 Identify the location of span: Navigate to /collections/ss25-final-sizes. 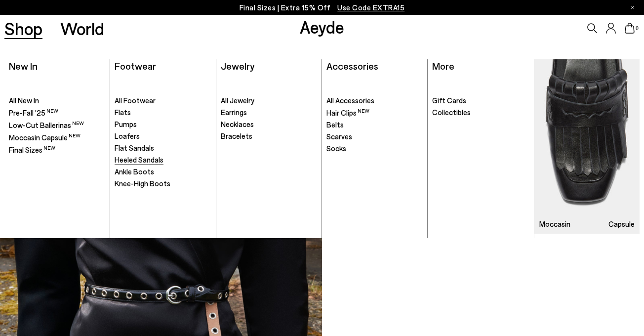
(371, 8).